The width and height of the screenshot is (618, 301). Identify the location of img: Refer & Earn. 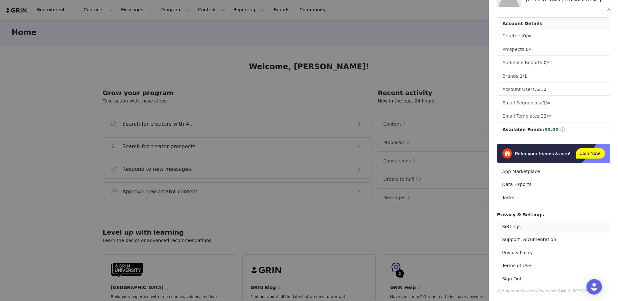
(554, 153).